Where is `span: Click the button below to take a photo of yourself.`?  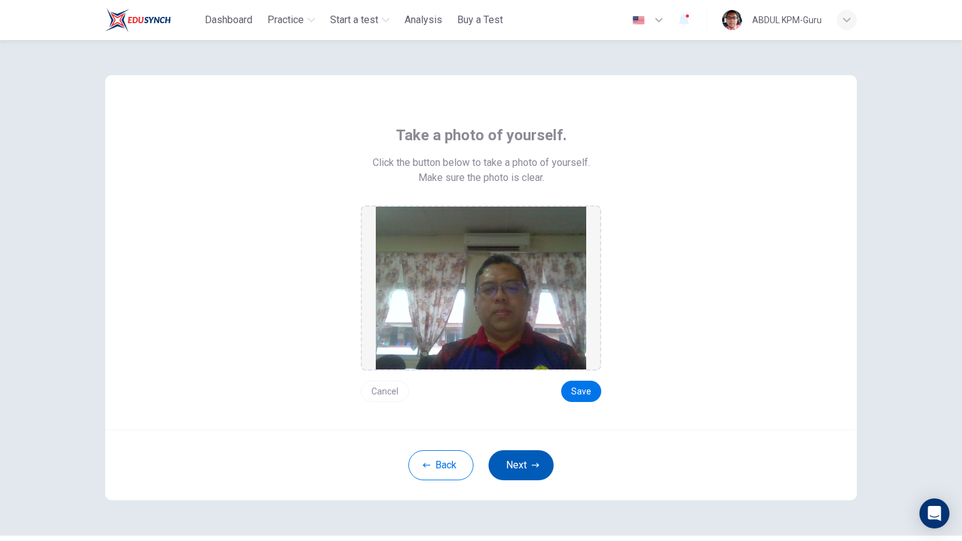
span: Click the button below to take a photo of yourself. is located at coordinates (481, 163).